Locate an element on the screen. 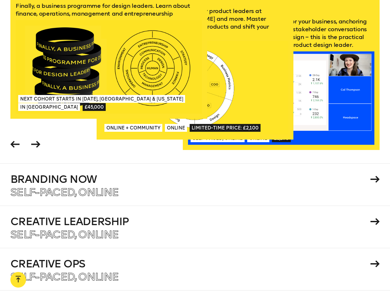  span: £45,000 is located at coordinates (94, 107).